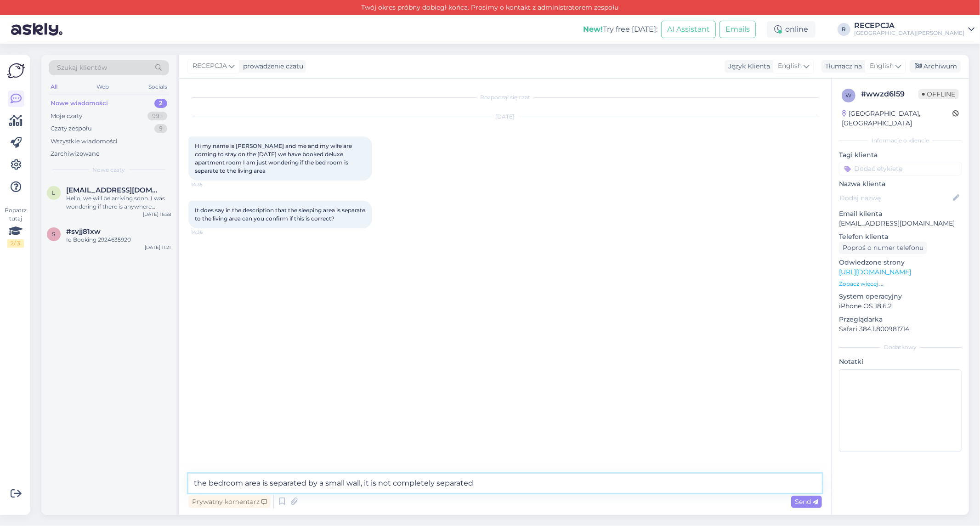 Image resolution: width=980 pixels, height=526 pixels. Describe the element at coordinates (158, 87) in the screenshot. I see `div: Socials` at that location.